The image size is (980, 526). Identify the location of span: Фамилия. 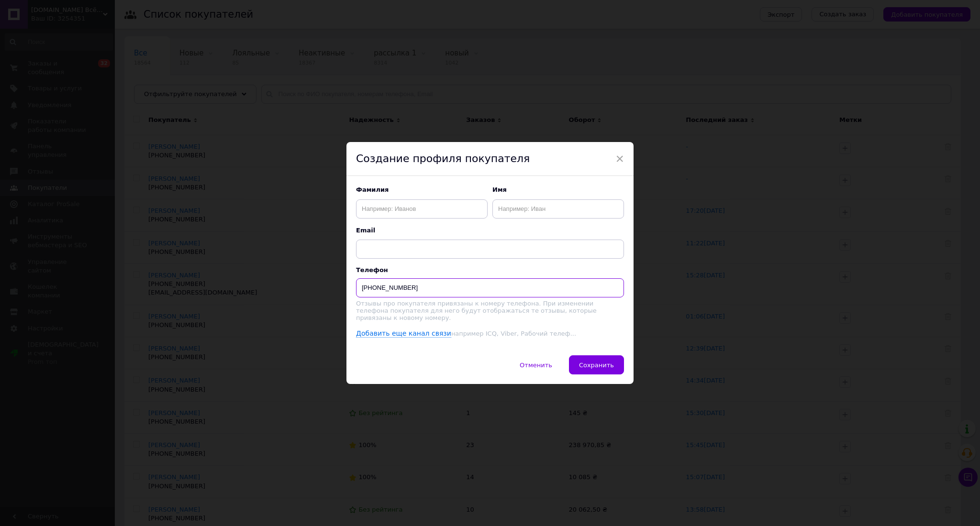
(421, 190).